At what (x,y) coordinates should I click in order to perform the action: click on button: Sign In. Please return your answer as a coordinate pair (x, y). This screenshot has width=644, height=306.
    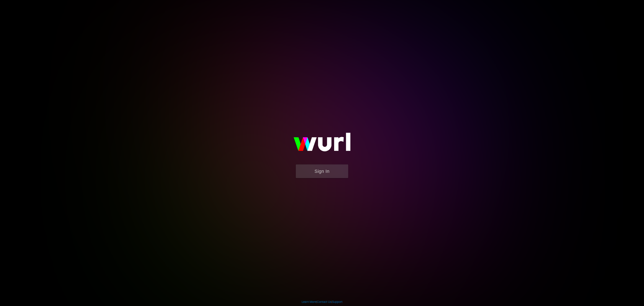
    Looking at the image, I should click on (322, 171).